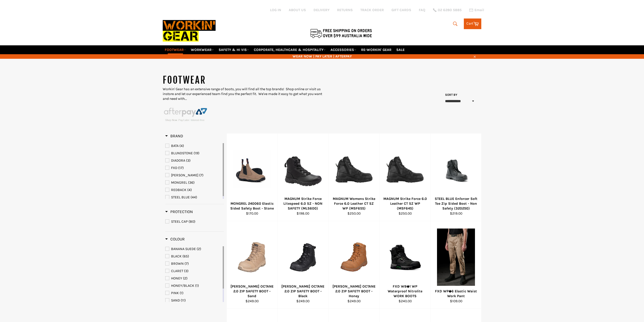 Image resolution: width=644 pixels, height=322 pixels. Describe the element at coordinates (322, 56) in the screenshot. I see `span: WEAR NOW | PAY LATER | AFTERPAY` at that location.